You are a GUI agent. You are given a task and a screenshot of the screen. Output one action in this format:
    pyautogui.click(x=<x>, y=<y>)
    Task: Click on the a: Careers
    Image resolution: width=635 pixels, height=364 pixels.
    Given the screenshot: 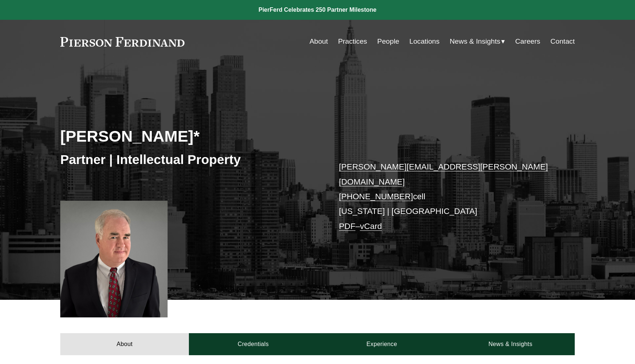 What is the action you would take?
    pyautogui.click(x=528, y=42)
    